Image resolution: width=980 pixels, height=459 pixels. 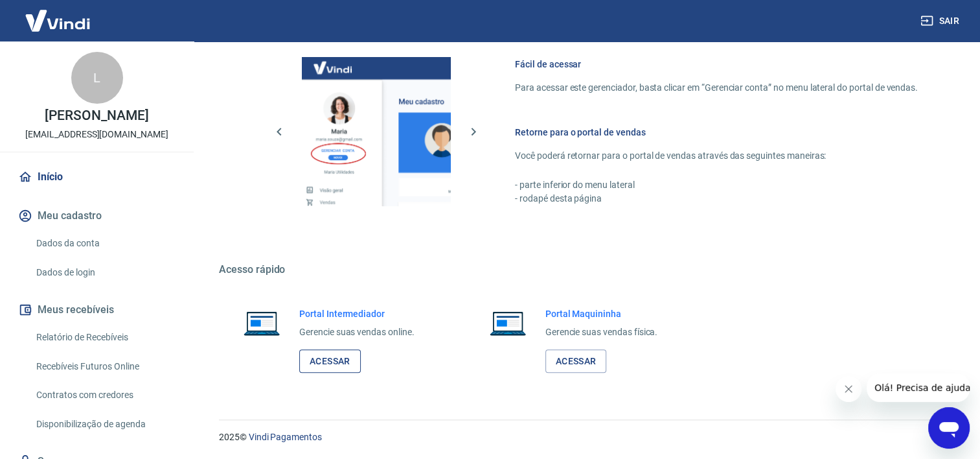 What do you see at coordinates (104, 424) in the screenshot?
I see `a: Disponibilização de agenda` at bounding box center [104, 424].